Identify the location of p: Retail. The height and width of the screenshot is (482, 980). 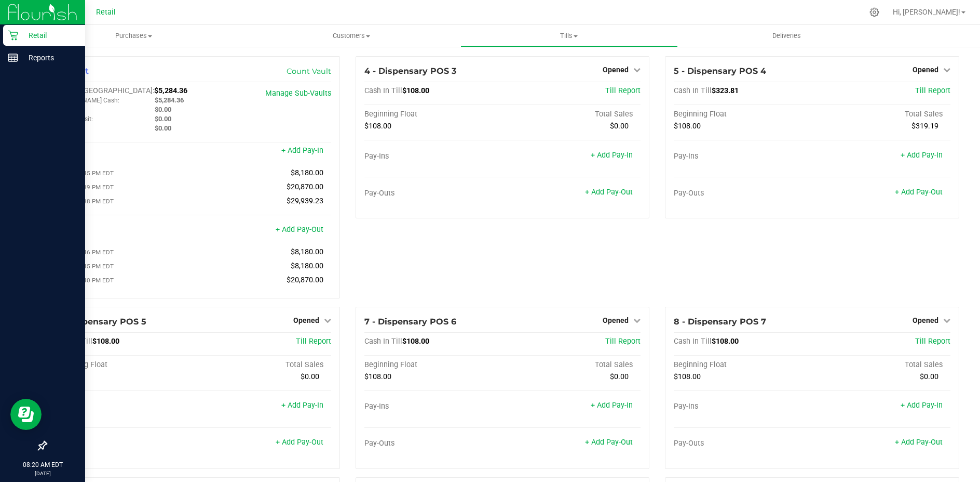
(49, 36).